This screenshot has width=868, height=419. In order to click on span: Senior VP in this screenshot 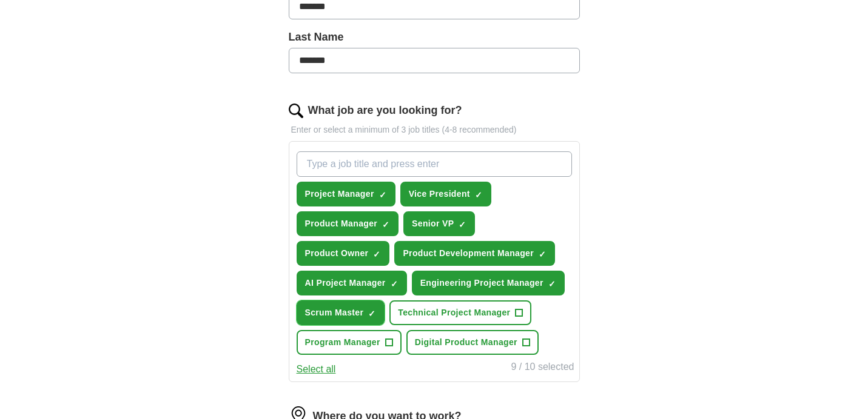, I will do `click(433, 224)`.